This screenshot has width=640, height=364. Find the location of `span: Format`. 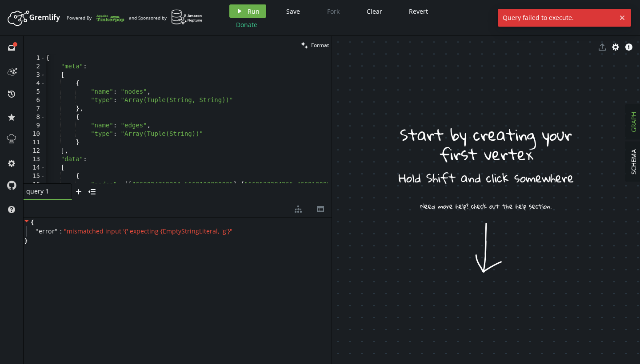

span: Format is located at coordinates (320, 45).